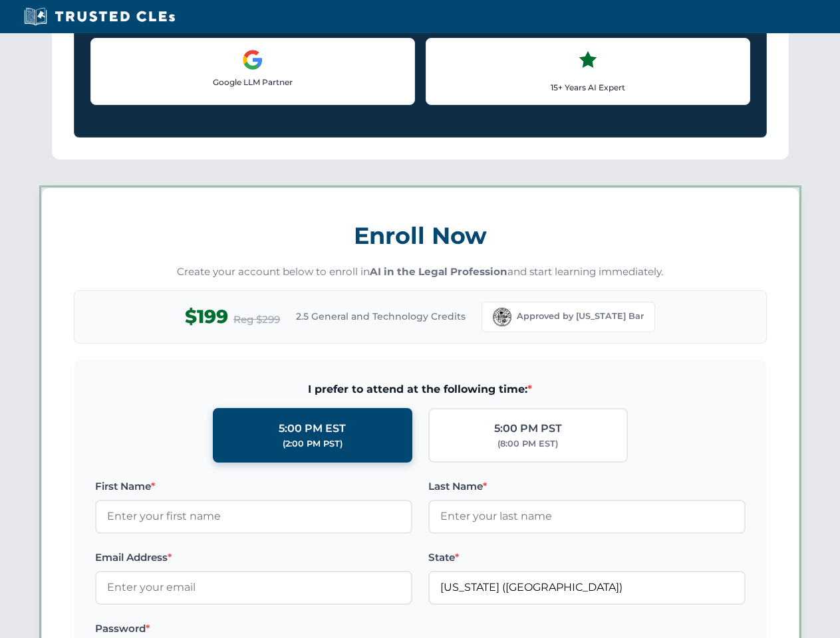  I want to click on h3: Enroll Now, so click(420, 235).